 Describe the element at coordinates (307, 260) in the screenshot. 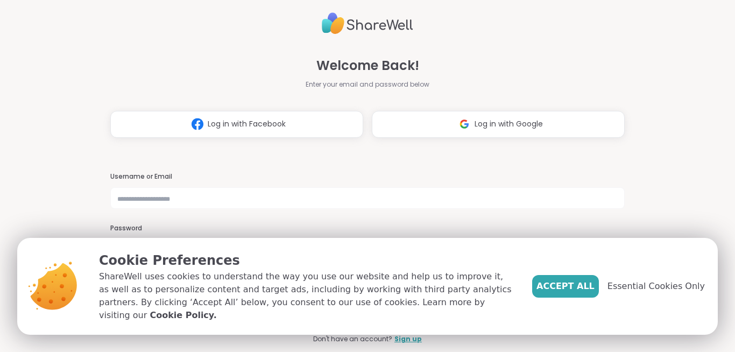

I see `p: Cookie Preferences` at that location.